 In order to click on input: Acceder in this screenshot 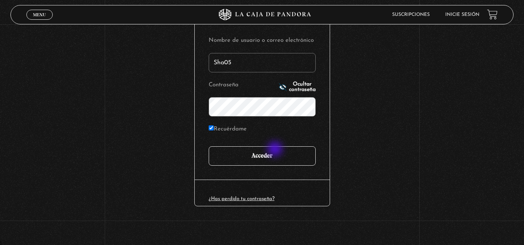, I will do `click(262, 156)`.